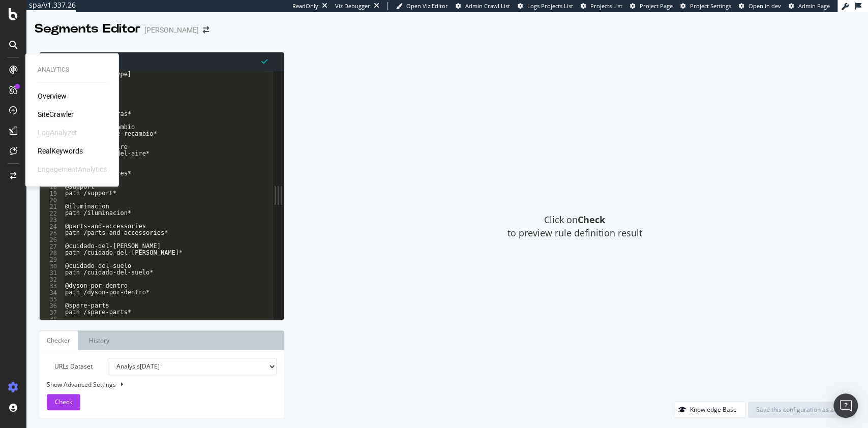  What do you see at coordinates (72, 169) in the screenshot?
I see `a: EngagementAnalytics` at bounding box center [72, 169].